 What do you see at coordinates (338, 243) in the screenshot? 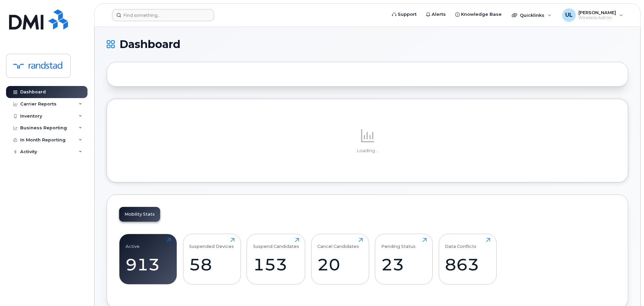
I see `div: Cancel Candidates` at bounding box center [338, 243].